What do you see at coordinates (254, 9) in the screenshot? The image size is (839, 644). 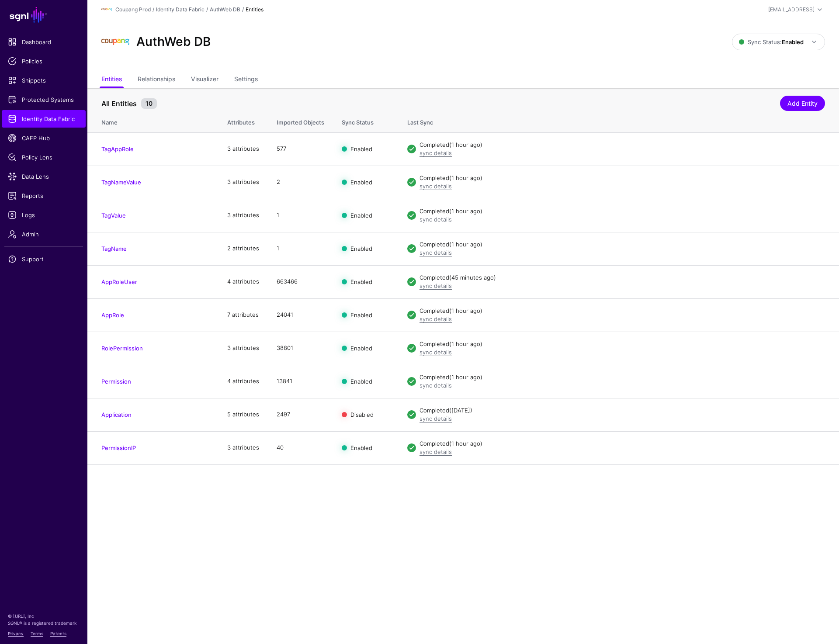 I see `strong: Entities` at bounding box center [254, 9].